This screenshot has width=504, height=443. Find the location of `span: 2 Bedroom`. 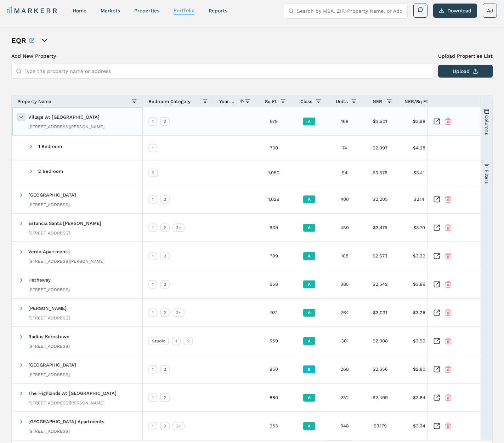

span: 2 Bedroom is located at coordinates (51, 171).